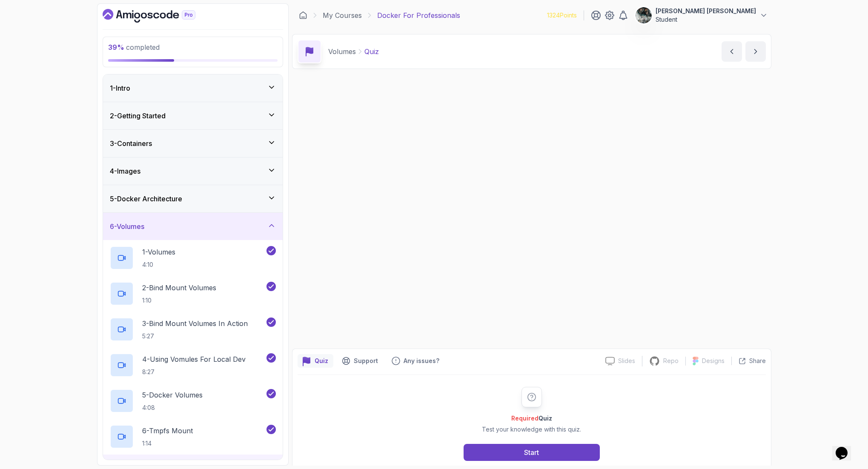 The image size is (868, 469). What do you see at coordinates (193, 171) in the screenshot?
I see `button: 4-Images` at bounding box center [193, 171].